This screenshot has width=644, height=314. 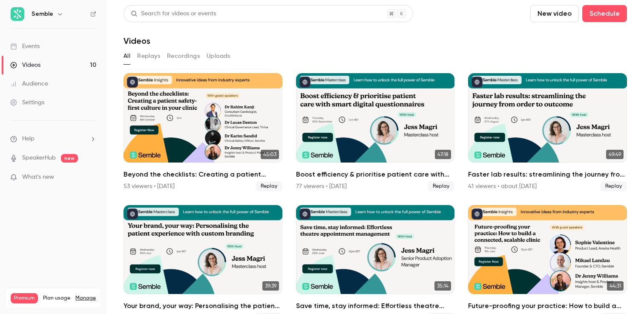 What do you see at coordinates (604, 14) in the screenshot?
I see `button: Schedule` at bounding box center [604, 14].